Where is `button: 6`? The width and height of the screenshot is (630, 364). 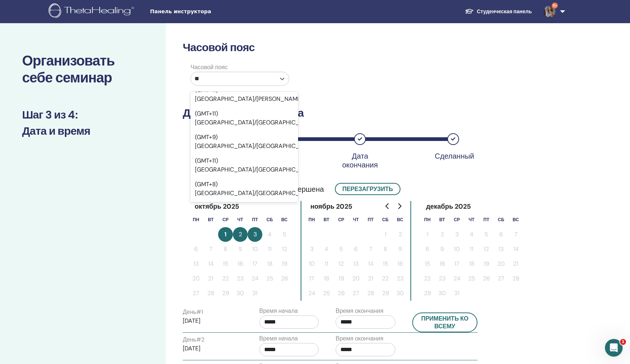
button: 6 is located at coordinates (356, 249).